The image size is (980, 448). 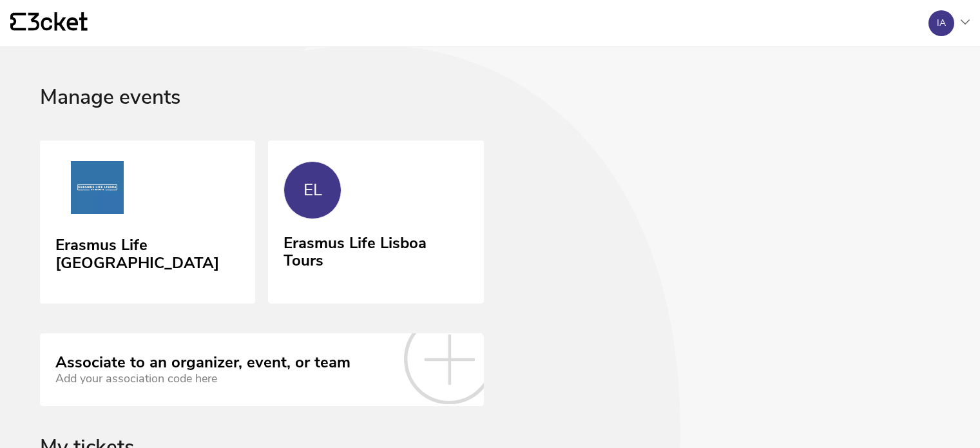 What do you see at coordinates (490, 113) in the screenshot?
I see `div: Manage events` at bounding box center [490, 113].